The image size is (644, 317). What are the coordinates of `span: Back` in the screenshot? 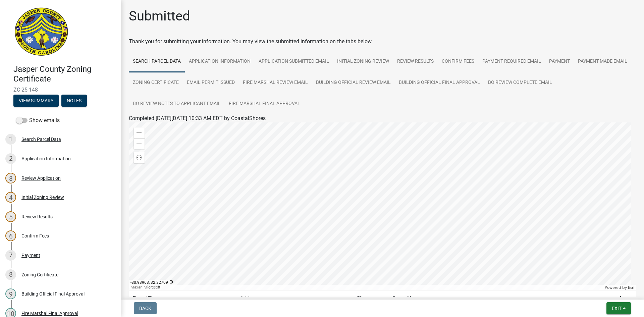 It's located at (145, 308).